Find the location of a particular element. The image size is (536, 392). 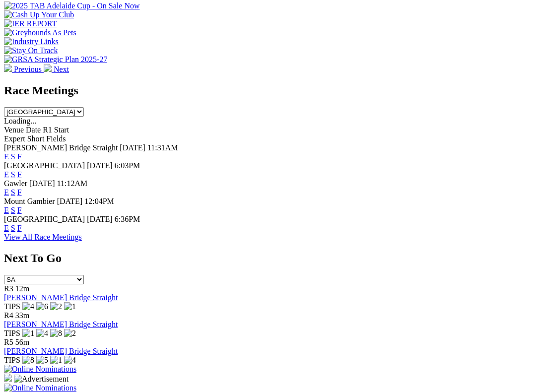

img: 15187_Greyhounds_GreysPlayCentral_Resize_SA_WebsiteBanner_300x115_2025.jpg is located at coordinates (8, 377).